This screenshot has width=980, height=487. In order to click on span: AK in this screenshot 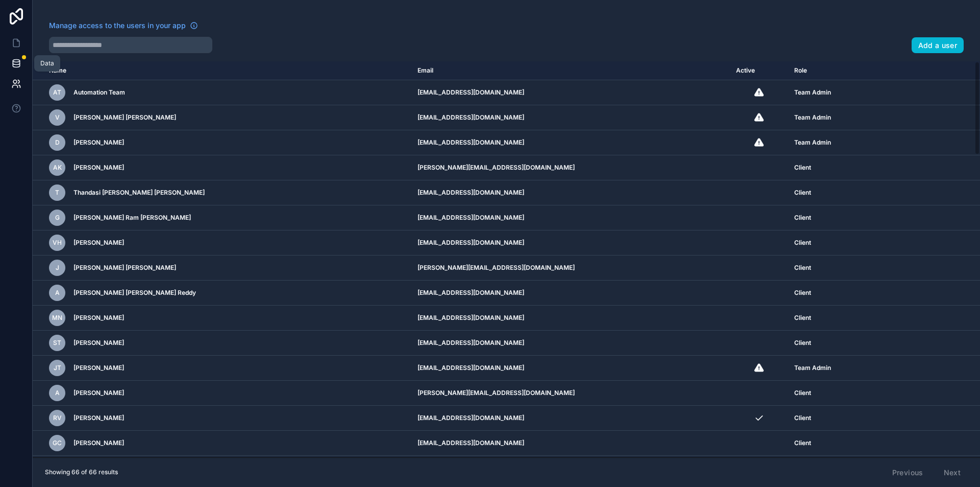, I will do `click(57, 167)`.